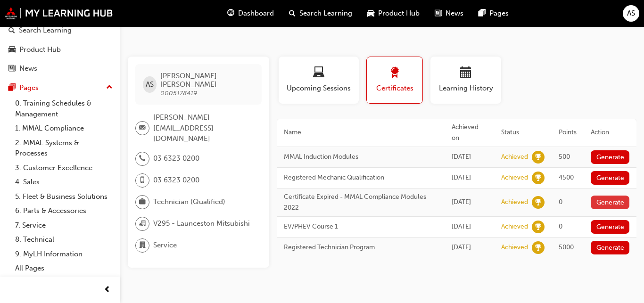 Image resolution: width=644 pixels, height=303 pixels. I want to click on a: news-iconNews, so click(449, 13).